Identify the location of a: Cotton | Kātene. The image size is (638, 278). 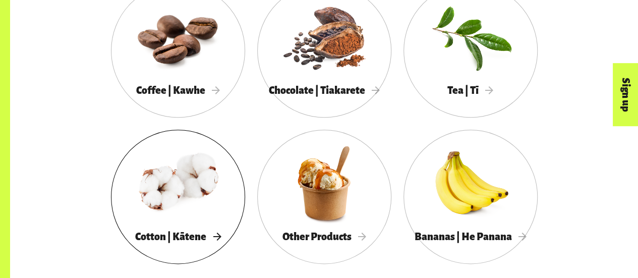
(178, 197).